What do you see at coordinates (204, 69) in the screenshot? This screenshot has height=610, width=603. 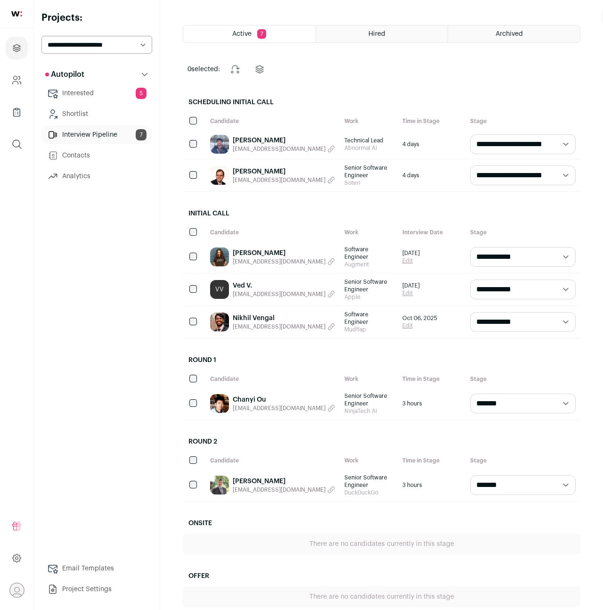 I see `span: selected:` at bounding box center [204, 69].